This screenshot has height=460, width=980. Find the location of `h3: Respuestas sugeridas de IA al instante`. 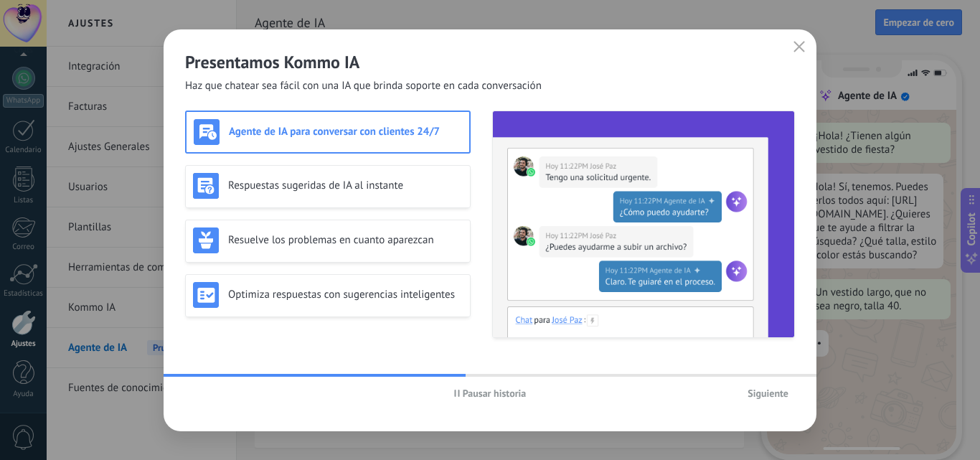

h3: Respuestas sugeridas de IA al instante is located at coordinates (345, 186).